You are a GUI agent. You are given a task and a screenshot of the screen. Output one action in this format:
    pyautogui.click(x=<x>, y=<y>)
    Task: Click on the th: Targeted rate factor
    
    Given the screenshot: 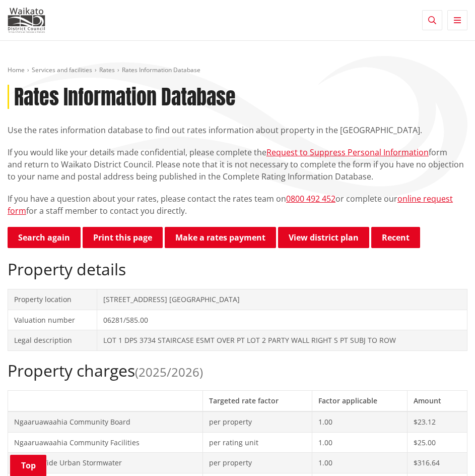 What is the action you would take?
    pyautogui.click(x=258, y=401)
    